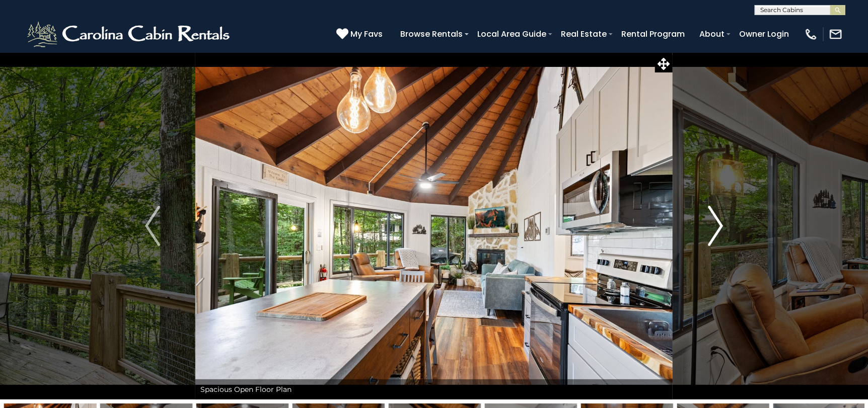 This screenshot has width=868, height=408. Describe the element at coordinates (836, 35) in the screenshot. I see `img: mail-regular-white.png` at that location.